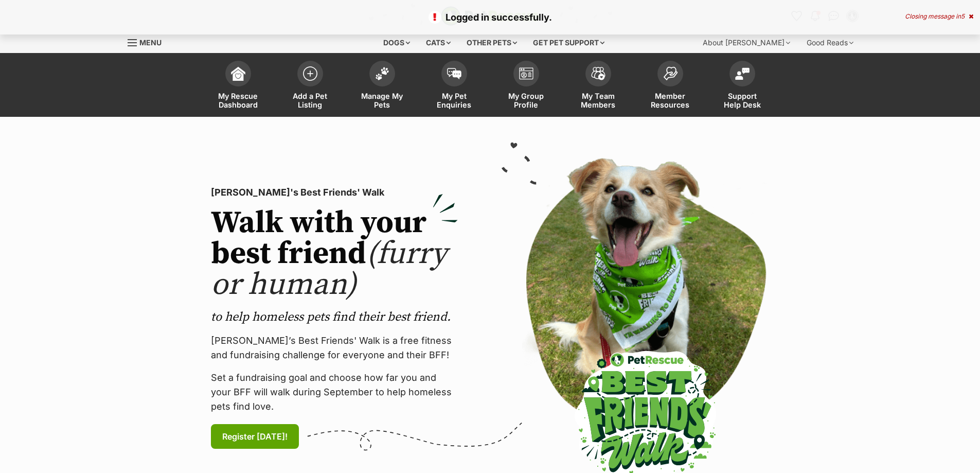 The width and height of the screenshot is (980, 473). What do you see at coordinates (670, 86) in the screenshot?
I see `a: Member Resources` at bounding box center [670, 86].